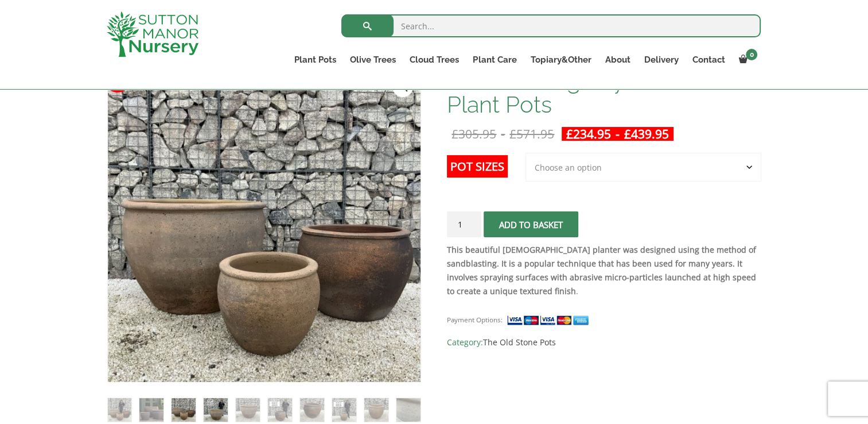  I want to click on small: Payment Options:, so click(474, 319).